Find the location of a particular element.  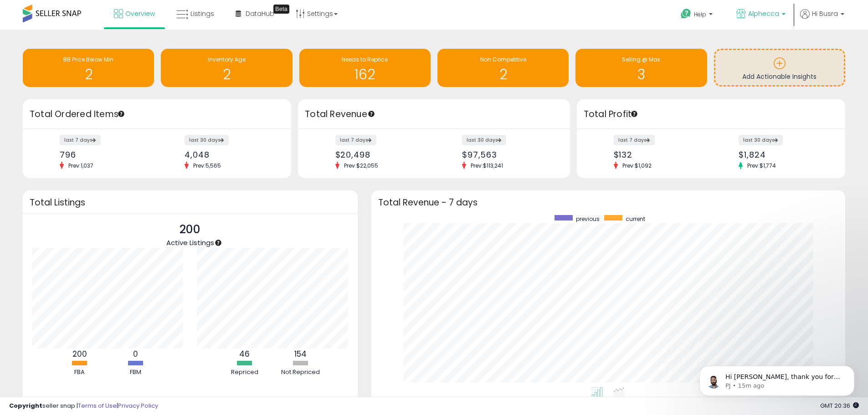

div: 796 is located at coordinates (105, 154).